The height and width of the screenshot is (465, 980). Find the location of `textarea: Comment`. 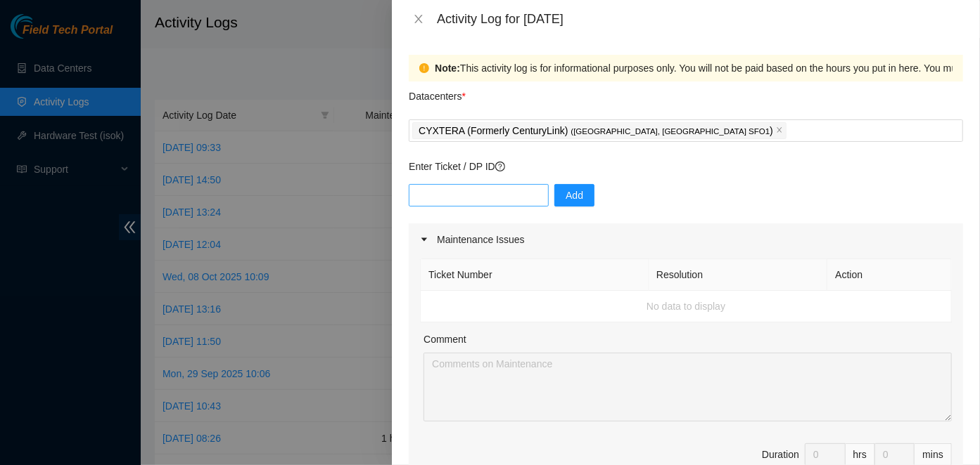

textarea: Comment is located at coordinates (687, 388).